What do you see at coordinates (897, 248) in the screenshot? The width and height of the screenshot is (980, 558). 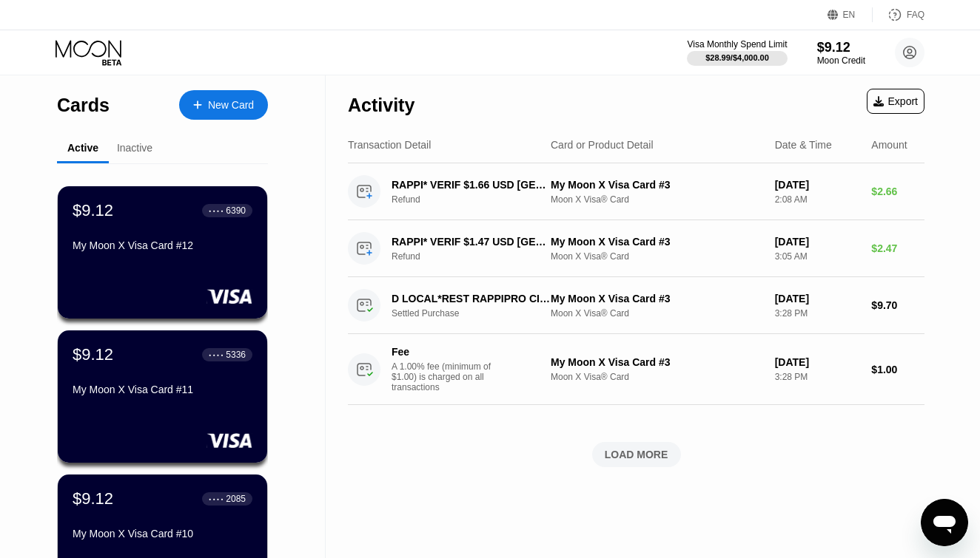 I see `div: $2.47` at bounding box center [897, 248].